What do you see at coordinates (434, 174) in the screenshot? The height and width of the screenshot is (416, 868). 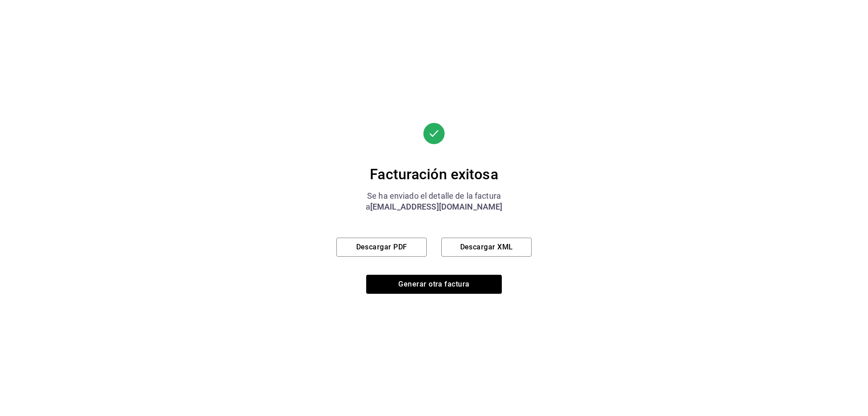 I see `div: Facturación exitosa` at bounding box center [434, 174].